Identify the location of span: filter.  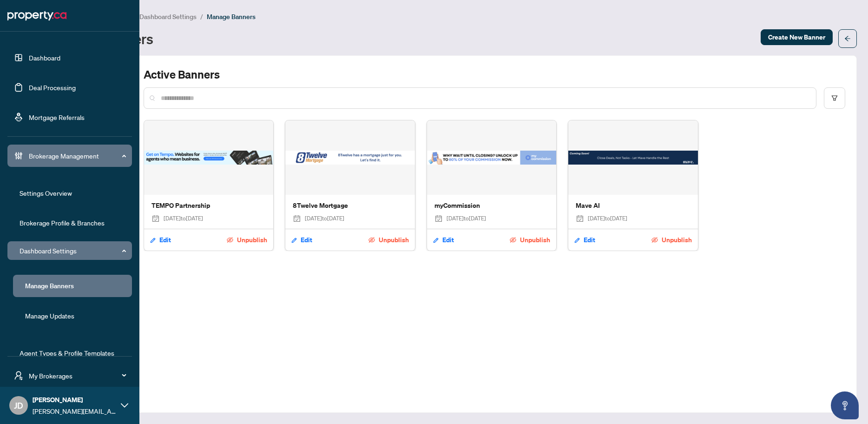
(835, 98).